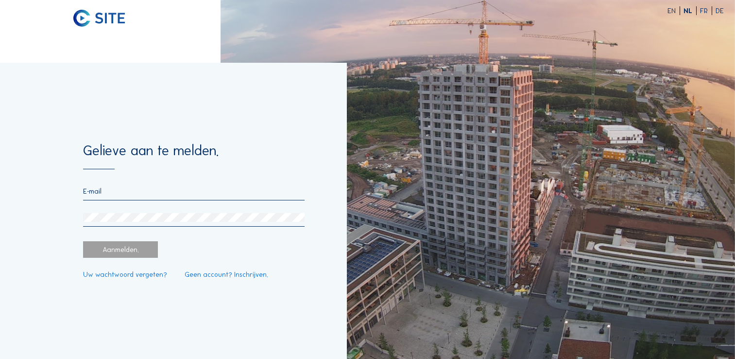  Describe the element at coordinates (690, 11) in the screenshot. I see `div: NL` at that location.